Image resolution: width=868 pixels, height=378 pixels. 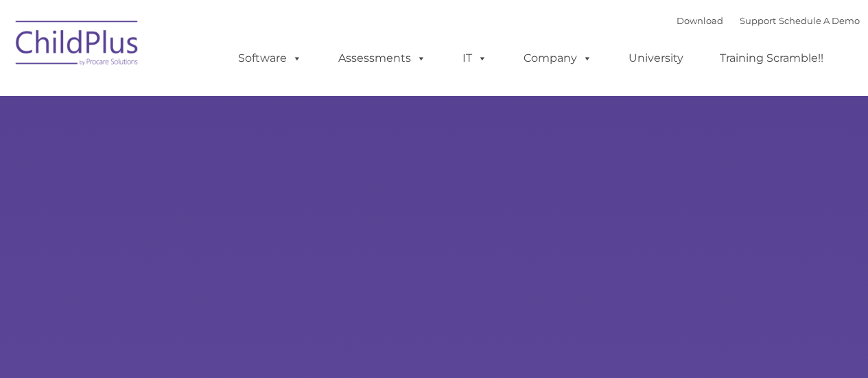 I want to click on a: Assessments, so click(x=383, y=58).